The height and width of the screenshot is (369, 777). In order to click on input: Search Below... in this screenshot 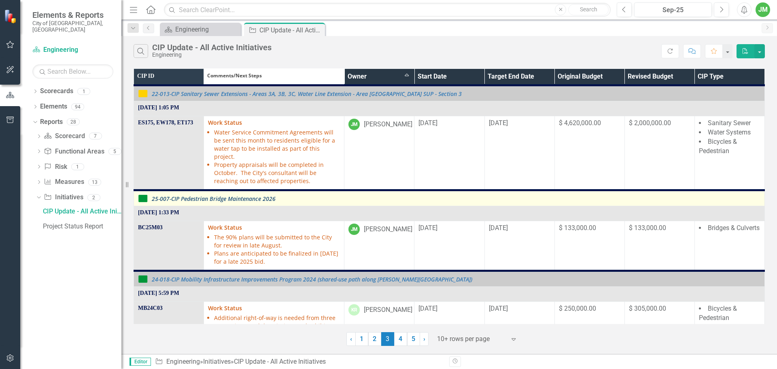, I will do `click(73, 71)`.